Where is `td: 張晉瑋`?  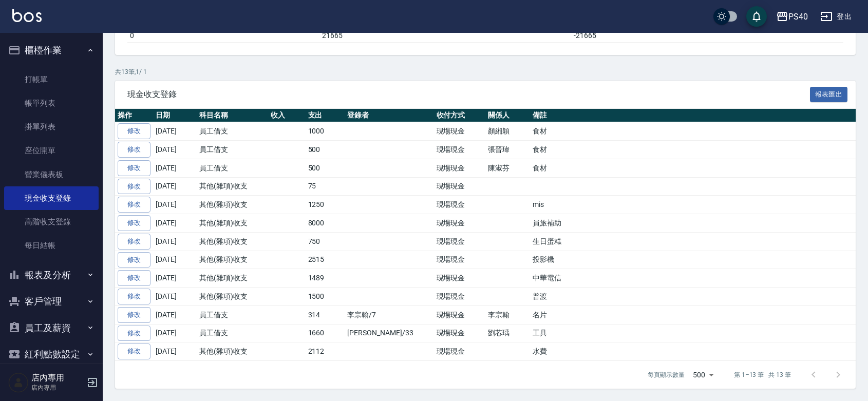
td: 張晉瑋 is located at coordinates (507, 150).